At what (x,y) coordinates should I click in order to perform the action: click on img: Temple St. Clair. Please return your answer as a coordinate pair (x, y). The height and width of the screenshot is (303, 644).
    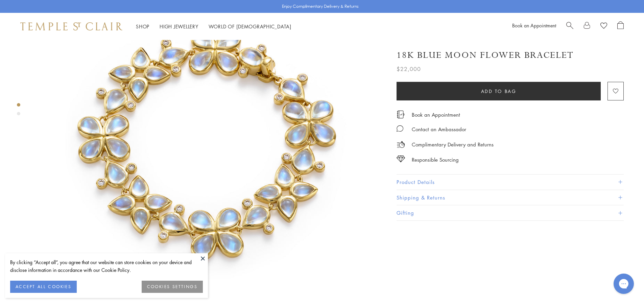
    Looking at the image, I should click on (71, 26).